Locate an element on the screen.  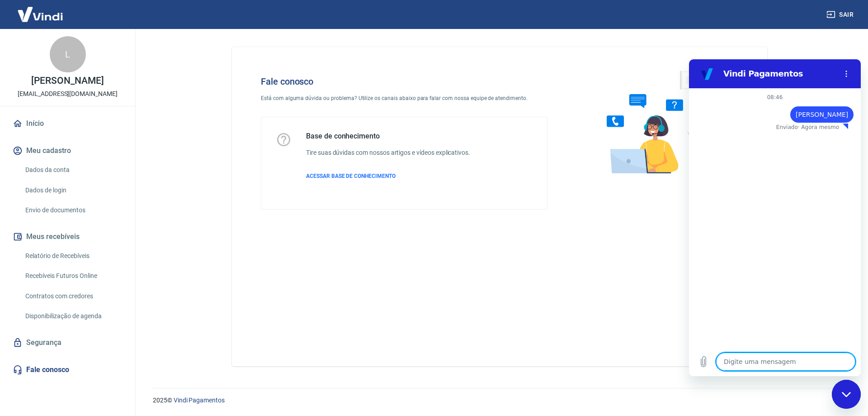
h6: Tire suas dúvidas com nossos artigos e vídeos explicativos. is located at coordinates (388, 152).